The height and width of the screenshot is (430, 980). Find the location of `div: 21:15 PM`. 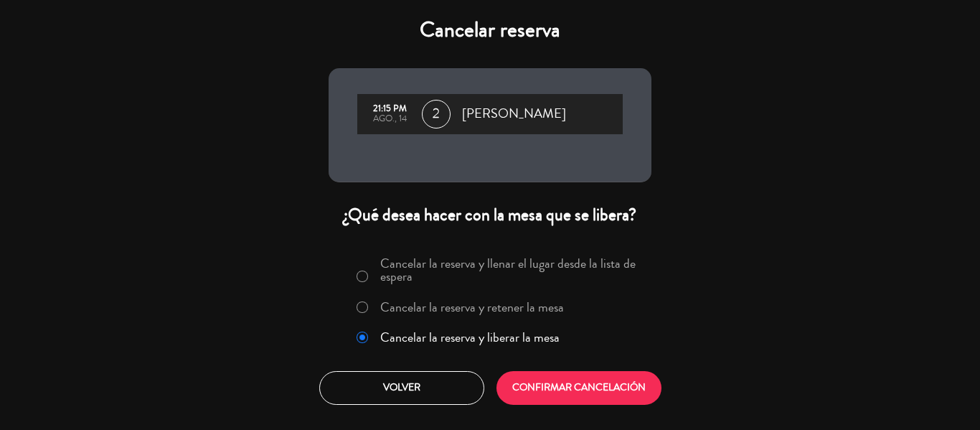

div: 21:15 PM is located at coordinates (390, 109).